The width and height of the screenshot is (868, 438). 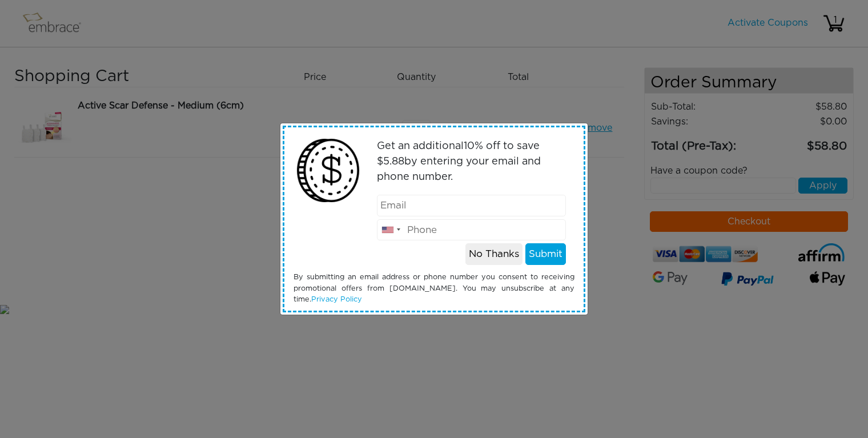 What do you see at coordinates (336, 299) in the screenshot?
I see `a: Privacy Policy` at bounding box center [336, 299].